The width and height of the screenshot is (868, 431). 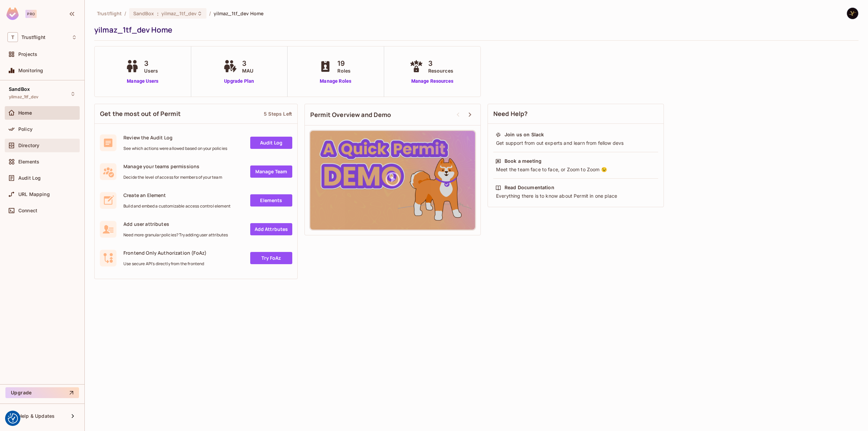 I want to click on span: yilmaz_1tf_dev Home, so click(x=239, y=13).